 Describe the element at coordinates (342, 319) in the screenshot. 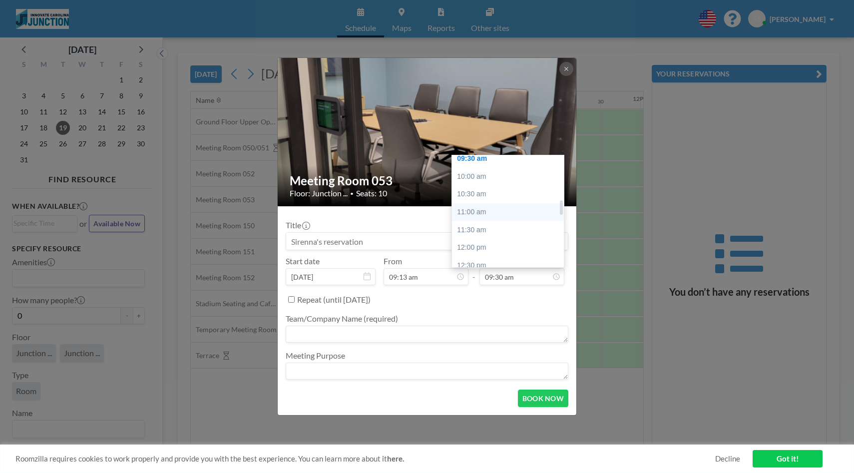

I see `label: Team/Company Name (required)` at that location.